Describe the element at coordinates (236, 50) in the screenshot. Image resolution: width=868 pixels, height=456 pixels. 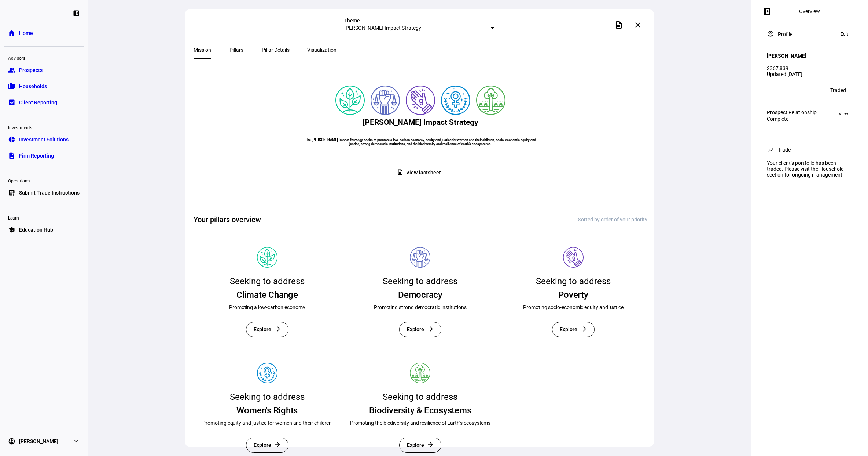
I see `span: Pillars` at that location.